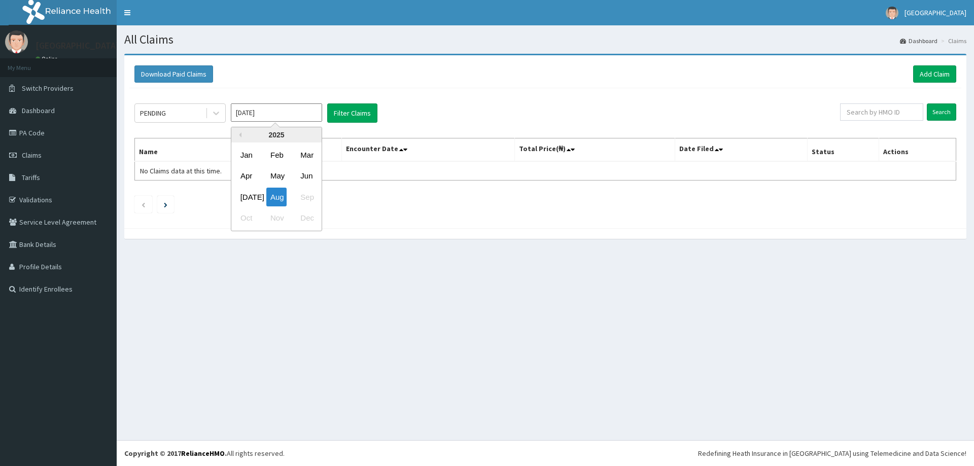 Image resolution: width=974 pixels, height=466 pixels. Describe the element at coordinates (546, 453) in the screenshot. I see `footer: All rights reserved.` at that location.